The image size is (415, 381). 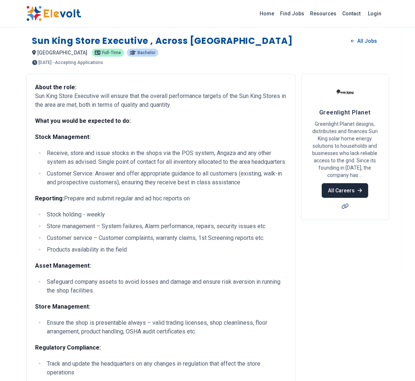 What do you see at coordinates (166, 215) in the screenshot?
I see `li: Stock holding - weekly` at bounding box center [166, 215].